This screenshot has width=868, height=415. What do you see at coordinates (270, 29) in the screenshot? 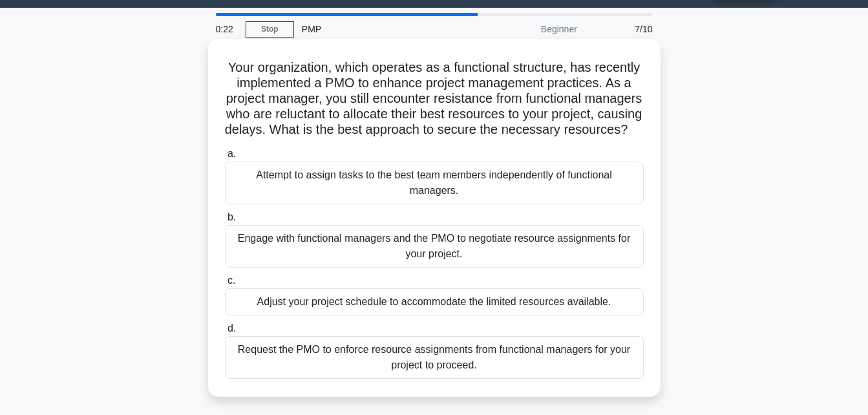
I see `a: Stop` at bounding box center [270, 29].